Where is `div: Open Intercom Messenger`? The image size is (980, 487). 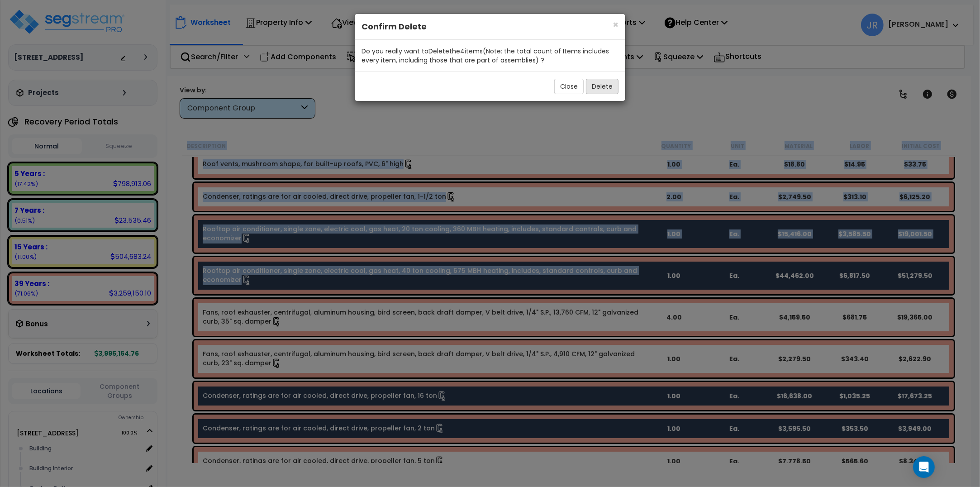
div: Open Intercom Messenger is located at coordinates (924, 467).